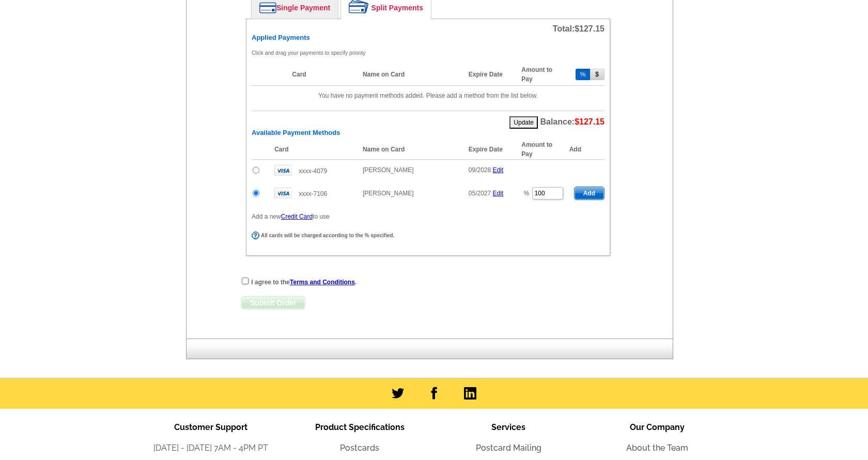  I want to click on h6: Available Payment Methods, so click(428, 133).